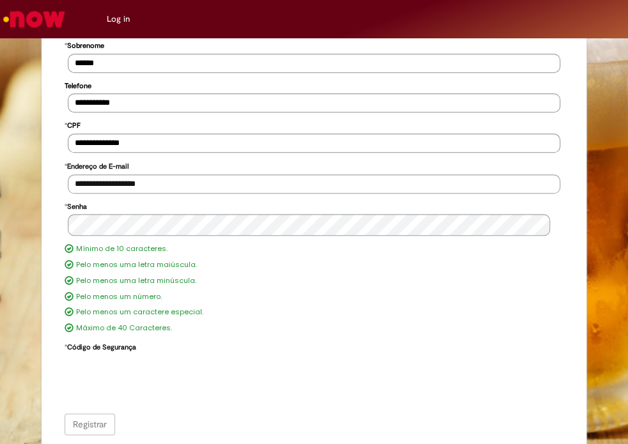 The image size is (628, 444). What do you see at coordinates (34, 19) in the screenshot?
I see `img: ServiceNow` at bounding box center [34, 19].